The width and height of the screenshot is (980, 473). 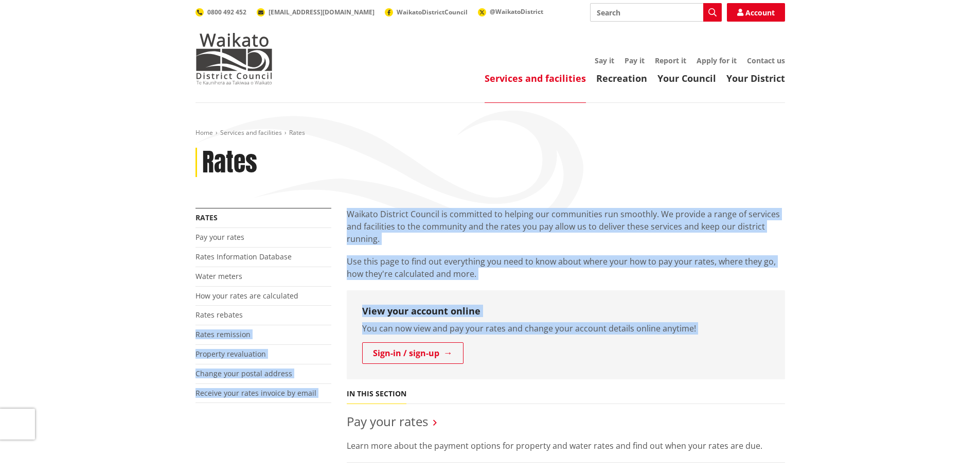 I want to click on a: How your rates are calculated, so click(x=247, y=295).